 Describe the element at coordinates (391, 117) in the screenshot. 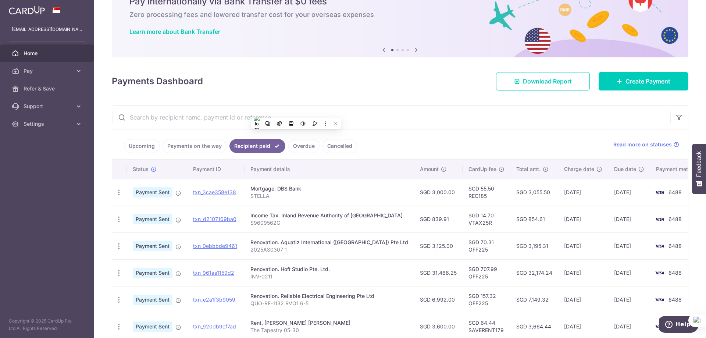

I see `input: Search by recipient name, payment id or reference` at that location.